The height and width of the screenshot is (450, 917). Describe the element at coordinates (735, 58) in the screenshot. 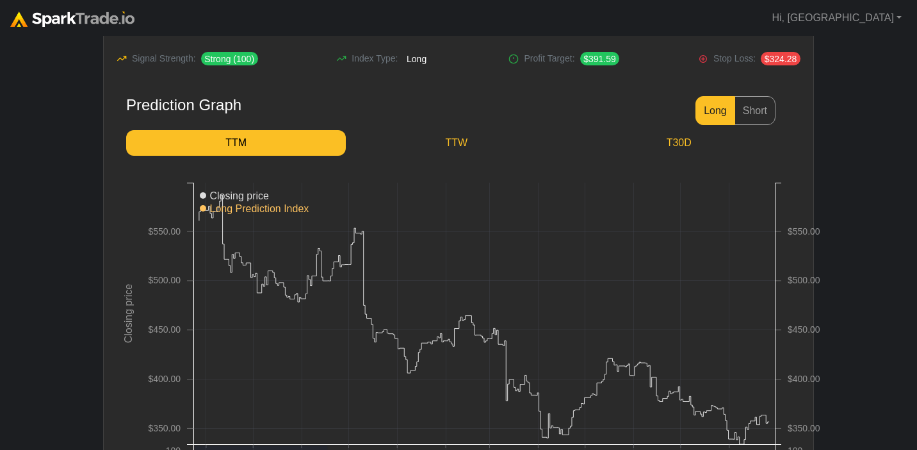

I see `span: Stop Loss:` at that location.